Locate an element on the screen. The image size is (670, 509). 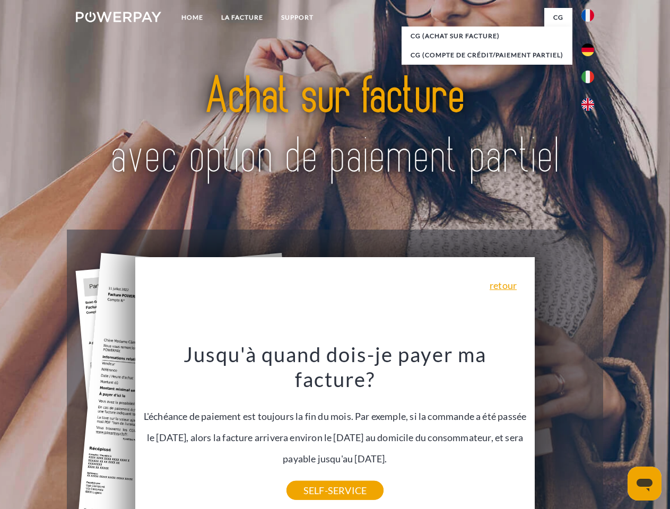
a: SELF-SERVICE is located at coordinates (335, 491).